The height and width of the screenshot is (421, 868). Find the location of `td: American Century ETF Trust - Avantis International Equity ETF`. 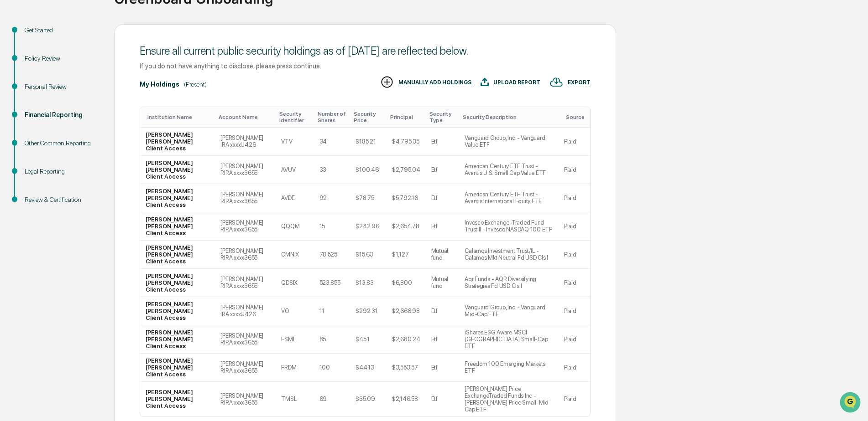

td: American Century ETF Trust - Avantis International Equity ETF is located at coordinates (508, 199).